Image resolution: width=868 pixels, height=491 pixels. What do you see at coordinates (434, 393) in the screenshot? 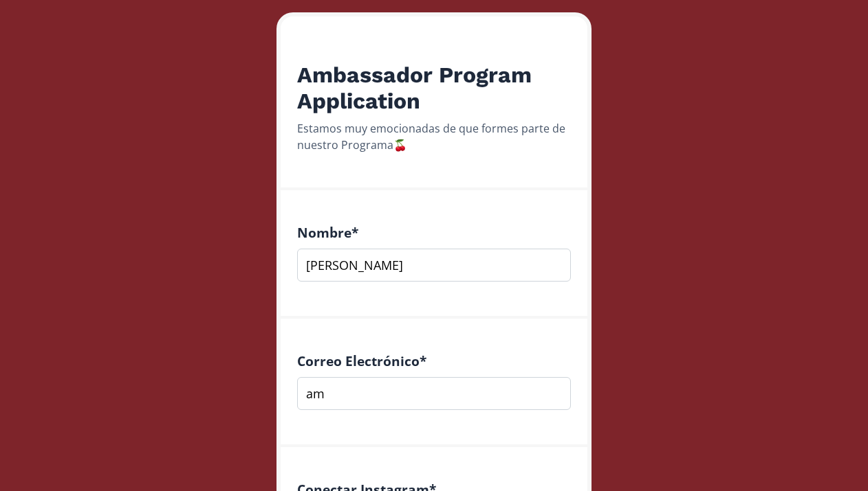
I see `input: nombre@ejemplo.com` at bounding box center [434, 393].